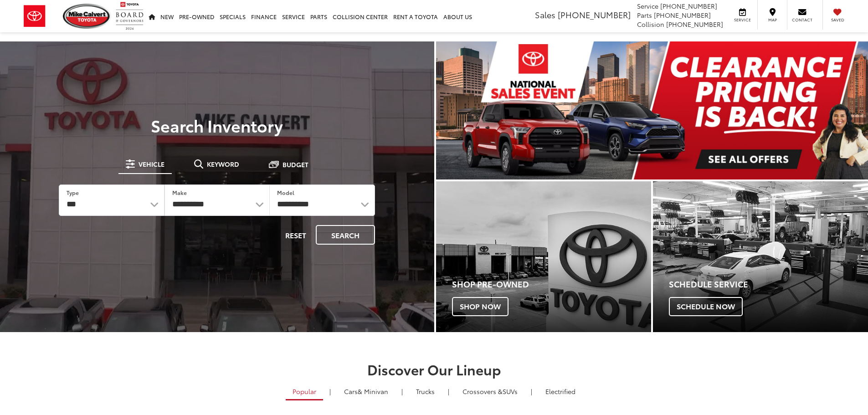 This screenshot has height=415, width=868. I want to click on span: & Minivan, so click(373, 391).